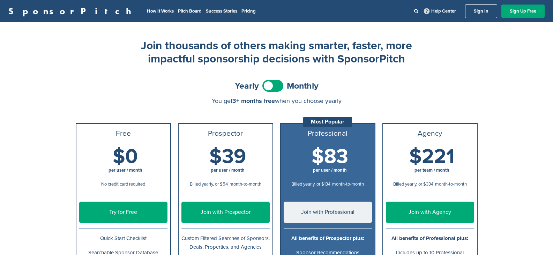 The image size is (553, 255). Describe the element at coordinates (248, 11) in the screenshot. I see `a: Pricing` at that location.